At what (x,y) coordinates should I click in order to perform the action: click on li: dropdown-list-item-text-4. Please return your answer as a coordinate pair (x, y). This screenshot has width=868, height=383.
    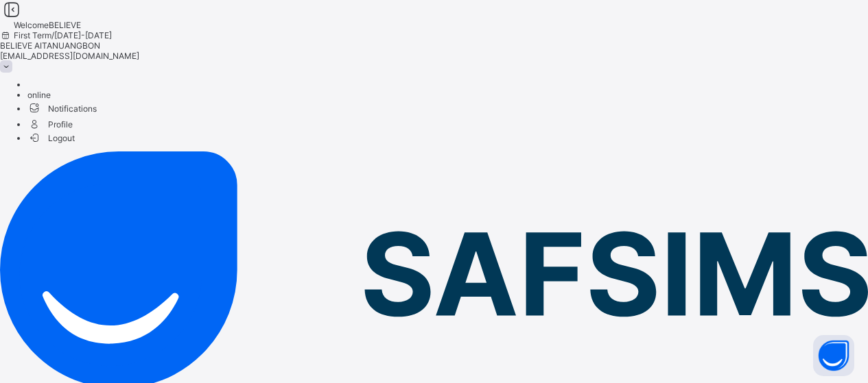
    Looking at the image, I should click on (447, 123).